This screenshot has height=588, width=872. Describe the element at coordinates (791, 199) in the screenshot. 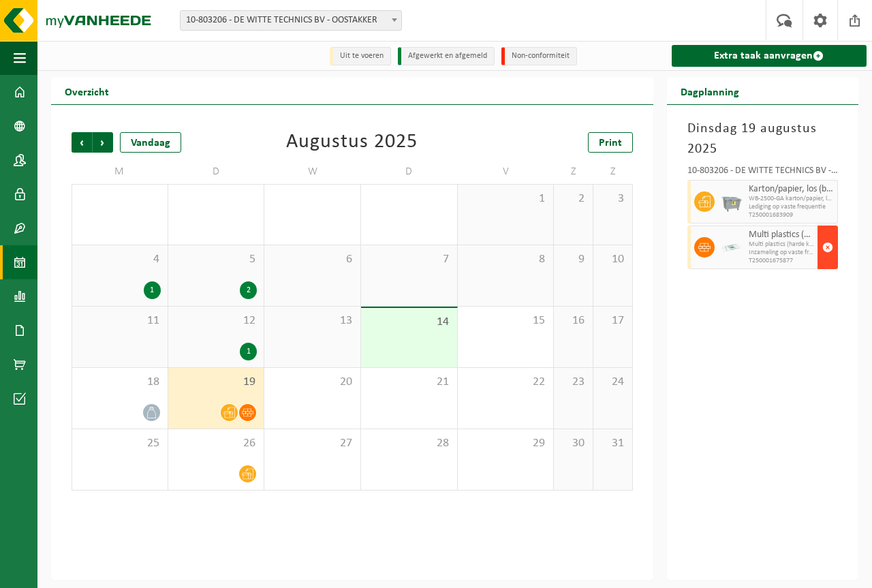

I see `span: WB-2500-GA karton/papier, los (bedrijven)` at that location.